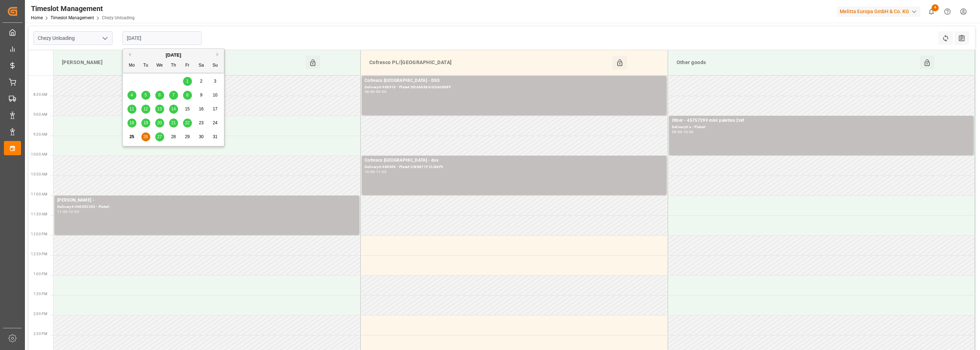  What do you see at coordinates (173, 137) in the screenshot?
I see `div: Choose Thursday, August 28th, 2025` at bounding box center [173, 137].